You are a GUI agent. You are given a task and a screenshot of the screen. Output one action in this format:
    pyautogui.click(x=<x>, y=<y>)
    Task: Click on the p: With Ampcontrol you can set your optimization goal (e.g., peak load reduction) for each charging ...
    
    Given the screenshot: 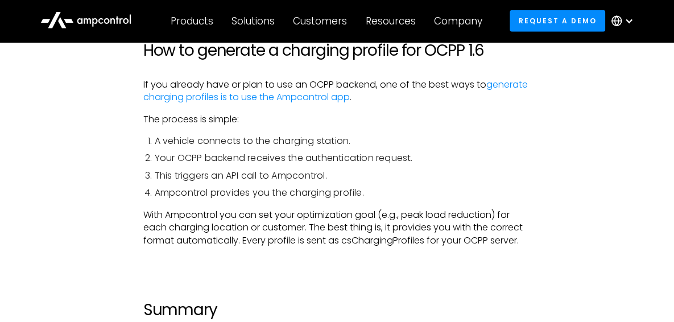 What is the action you would take?
    pyautogui.click(x=337, y=228)
    